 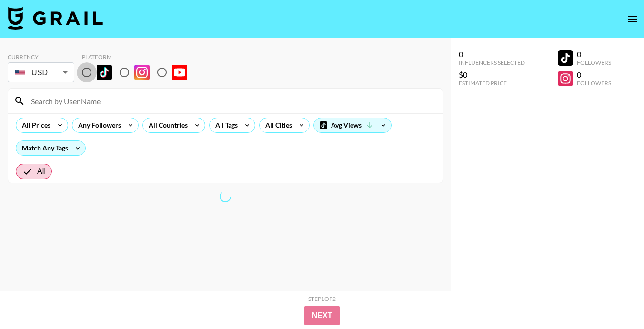 What do you see at coordinates (41, 57) in the screenshot?
I see `div: Currency` at bounding box center [41, 57].